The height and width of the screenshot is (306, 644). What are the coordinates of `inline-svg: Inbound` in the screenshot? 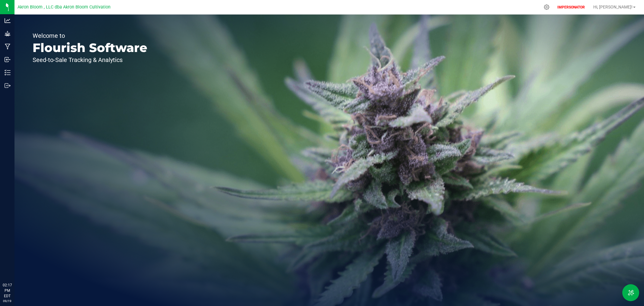 It's located at (8, 59).